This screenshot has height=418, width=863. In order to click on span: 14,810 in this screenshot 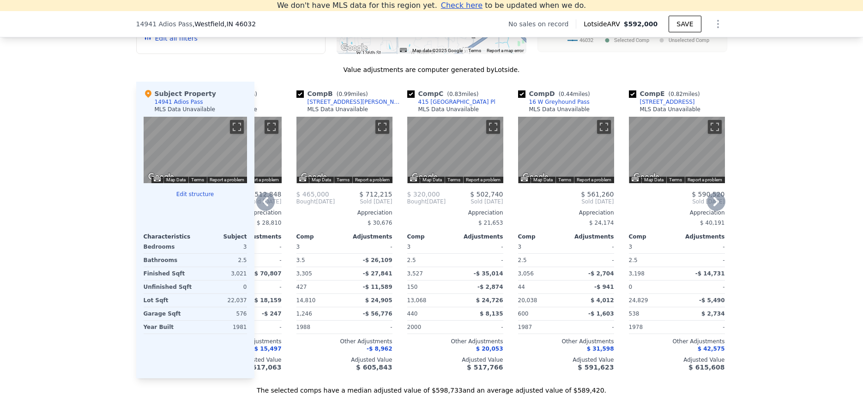, I will do `click(306, 301)`.